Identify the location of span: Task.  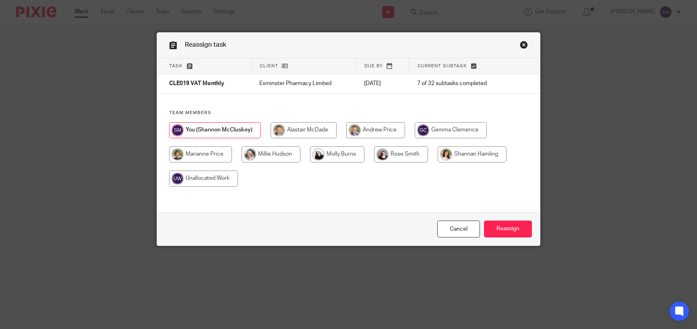
(176, 66).